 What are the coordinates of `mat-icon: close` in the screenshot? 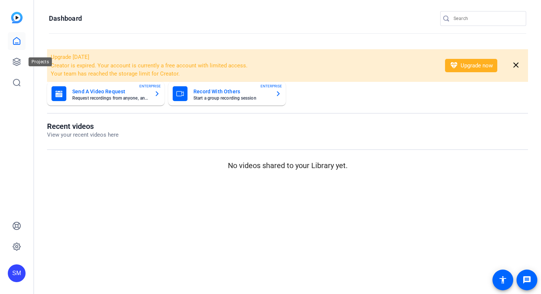 It's located at (516, 65).